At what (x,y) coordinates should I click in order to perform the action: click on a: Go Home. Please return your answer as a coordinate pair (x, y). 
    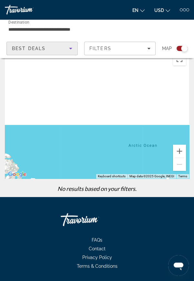
    Looking at the image, I should click on (93, 220).